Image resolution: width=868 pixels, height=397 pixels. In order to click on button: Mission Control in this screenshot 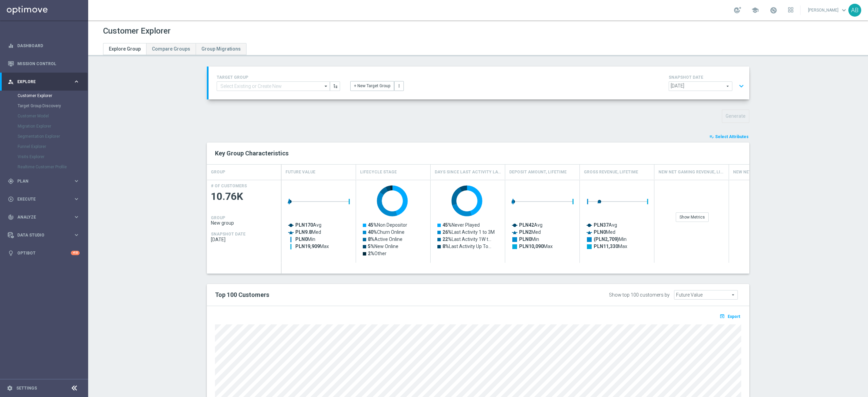, I will do `click(44, 64)`.